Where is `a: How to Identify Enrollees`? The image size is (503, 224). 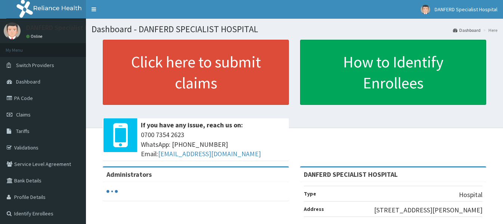 a: How to Identify Enrollees is located at coordinates (393, 72).